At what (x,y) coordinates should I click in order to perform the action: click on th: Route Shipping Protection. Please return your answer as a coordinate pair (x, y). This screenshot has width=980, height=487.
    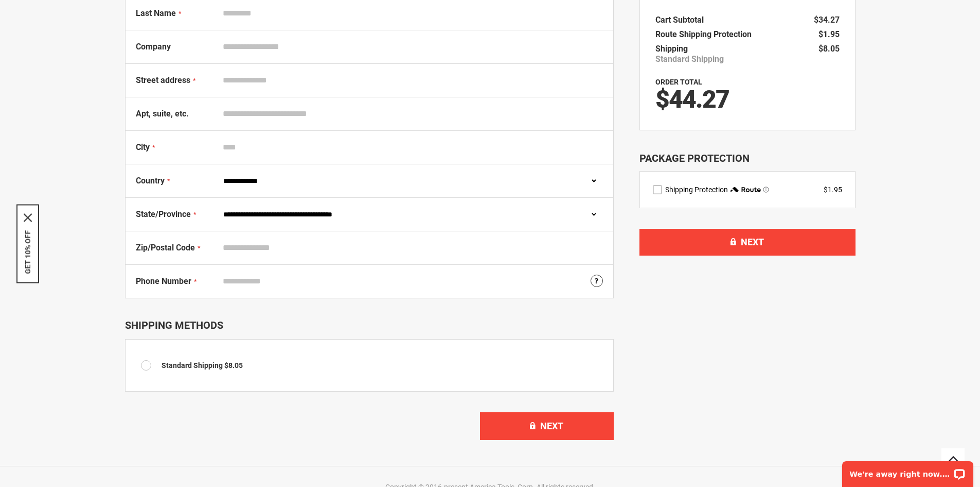
    Looking at the image, I should click on (706, 35).